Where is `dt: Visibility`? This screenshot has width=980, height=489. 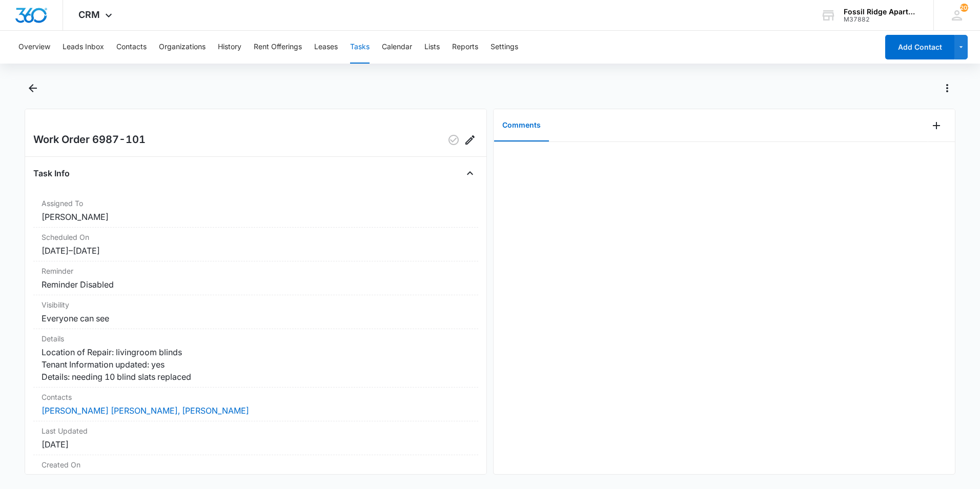
dt: Visibility is located at coordinates (255, 304).